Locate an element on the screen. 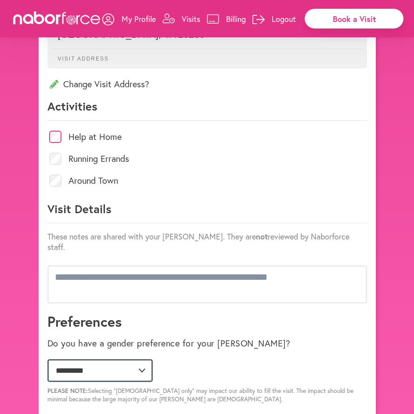 This screenshot has height=414, width=414. b: PLEASE NOTE: is located at coordinates (68, 390).